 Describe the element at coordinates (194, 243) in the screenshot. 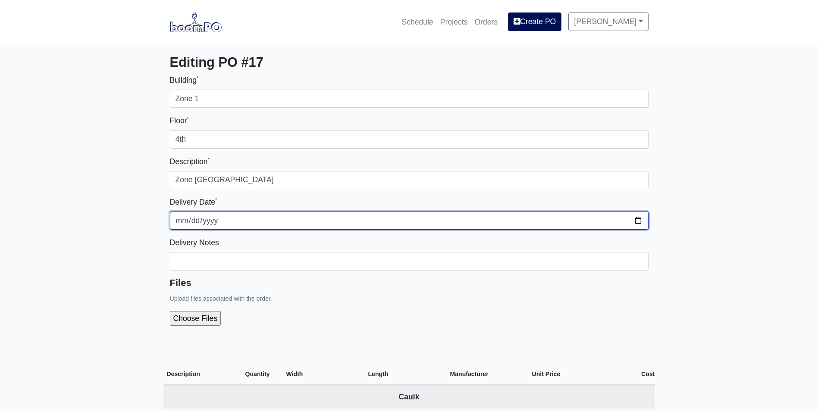

I see `label: Delivery Notes` at that location.